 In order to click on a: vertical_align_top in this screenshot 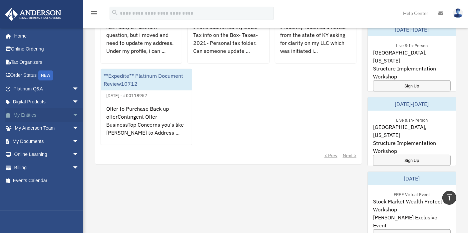, I will do `click(449, 198)`.